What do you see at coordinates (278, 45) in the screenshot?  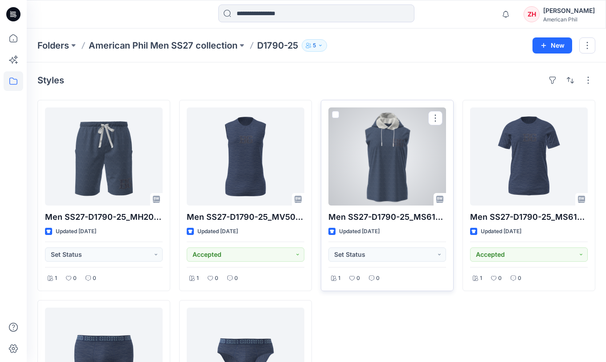 I see `p: D1790-25` at bounding box center [278, 45].